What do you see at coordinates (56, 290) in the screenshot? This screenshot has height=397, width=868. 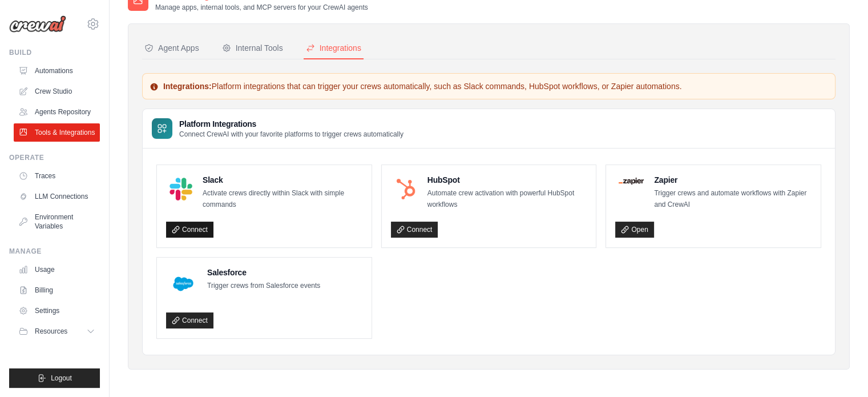 I see `a: Billing` at bounding box center [56, 290].